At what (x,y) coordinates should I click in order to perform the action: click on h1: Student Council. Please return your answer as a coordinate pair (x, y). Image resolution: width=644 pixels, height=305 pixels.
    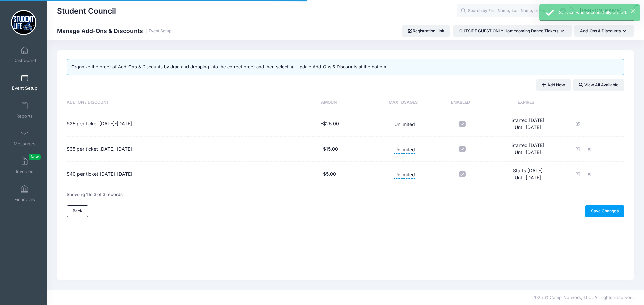
    Looking at the image, I should click on (87, 11).